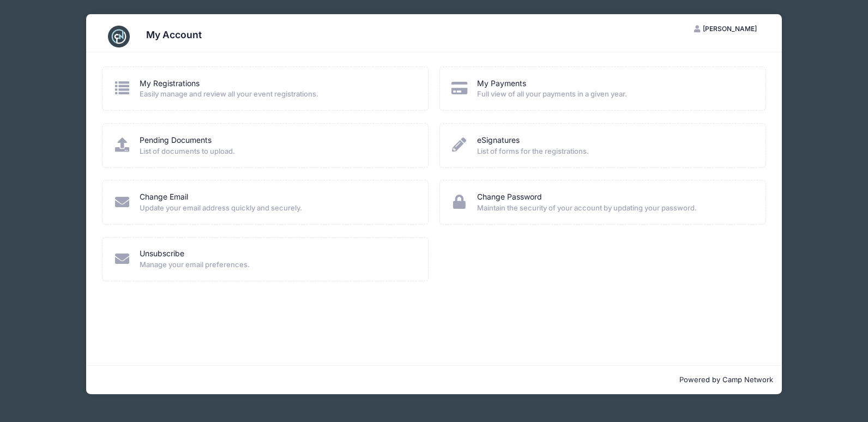  I want to click on a: My Payments, so click(501, 84).